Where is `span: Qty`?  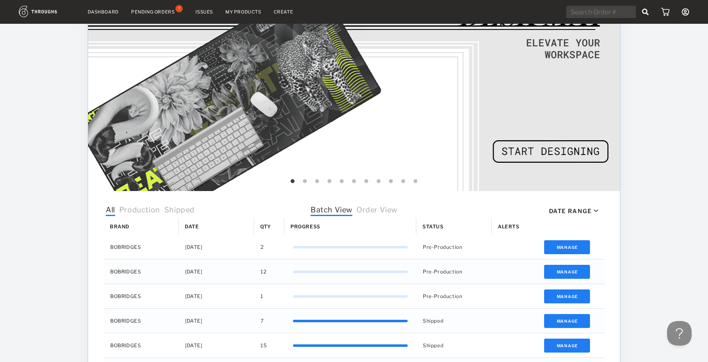 span: Qty is located at coordinates (265, 226).